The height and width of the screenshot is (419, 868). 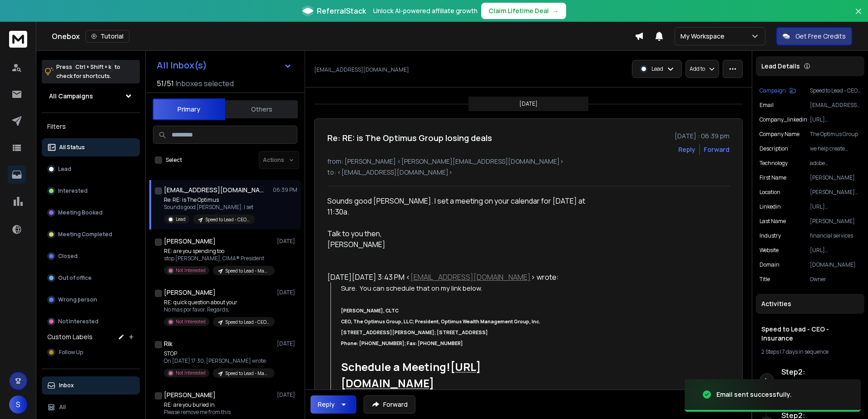 I want to click on p: industry, so click(x=770, y=236).